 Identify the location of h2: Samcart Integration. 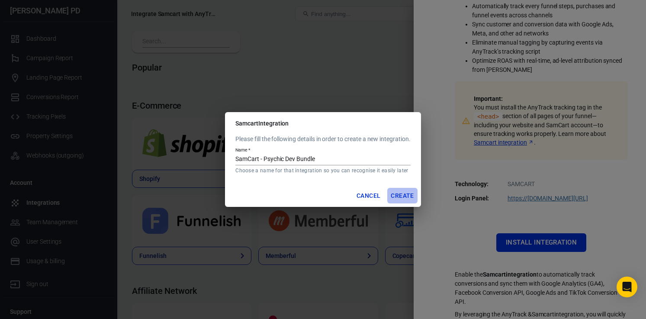
(323, 123).